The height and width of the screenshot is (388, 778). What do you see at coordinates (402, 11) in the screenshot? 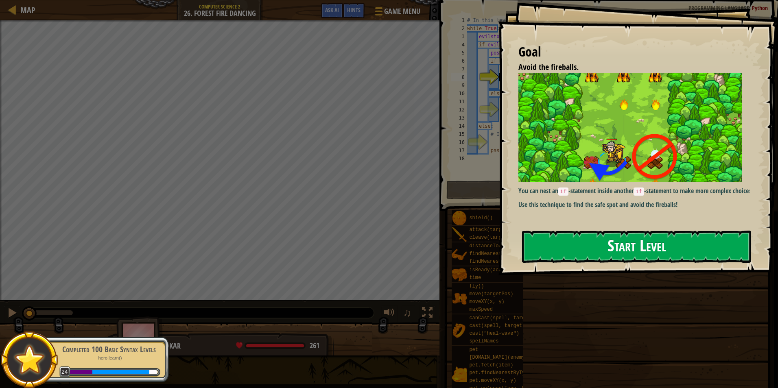
I see `span: Game Menu` at bounding box center [402, 11].